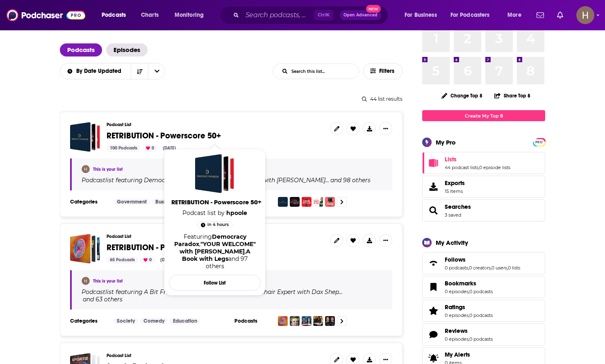 This screenshot has width=605, height=364. I want to click on img: "YOUR WELCOME" with Michael Malice, so click(294, 202).